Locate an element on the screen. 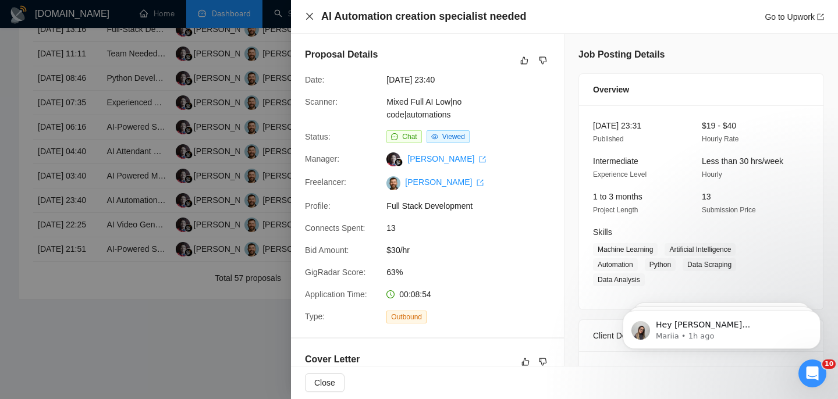 This screenshot has width=838, height=399. h5: Cover Letter is located at coordinates (332, 360).